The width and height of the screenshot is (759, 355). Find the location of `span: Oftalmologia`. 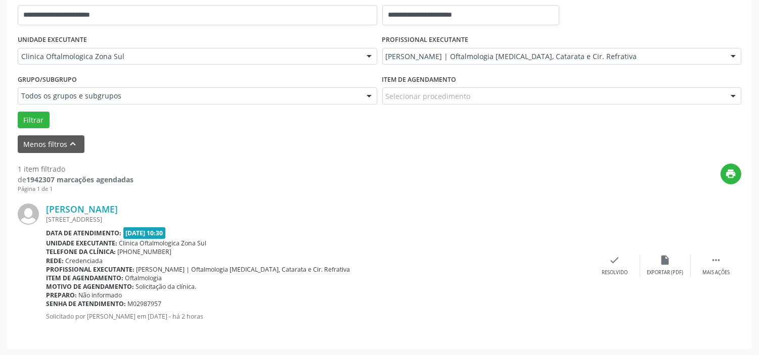

span: Oftalmologia is located at coordinates (144, 278).